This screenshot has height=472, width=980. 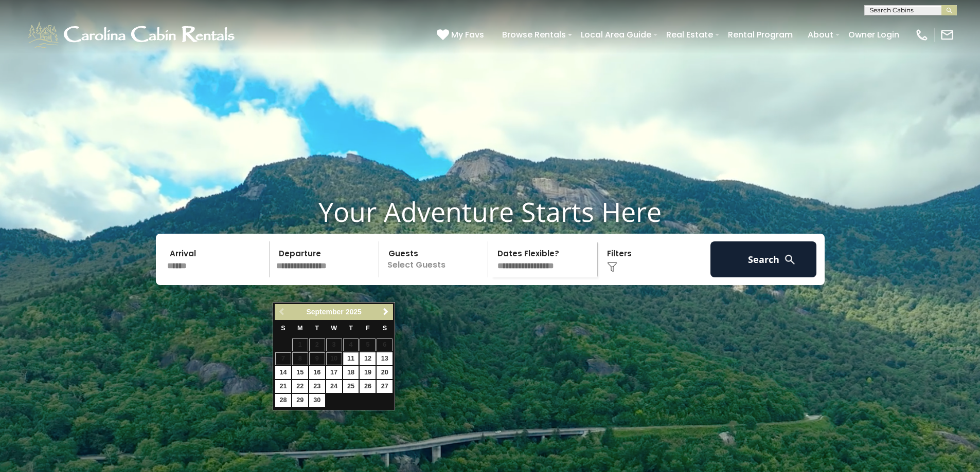 I want to click on a: 19, so click(x=367, y=372).